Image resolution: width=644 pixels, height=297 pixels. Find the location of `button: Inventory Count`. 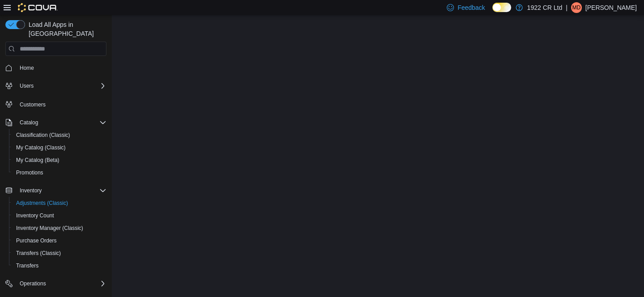

button: Inventory Count is located at coordinates (59, 216).